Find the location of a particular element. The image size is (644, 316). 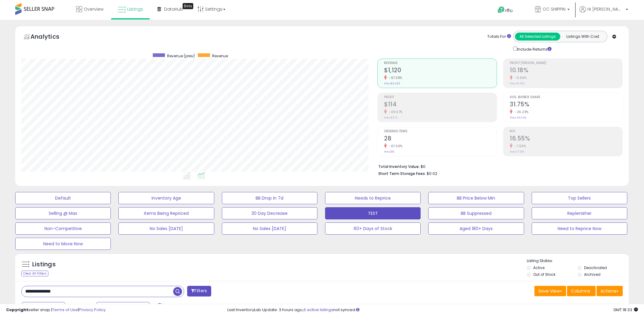

div: Include Returns is located at coordinates (534, 49).